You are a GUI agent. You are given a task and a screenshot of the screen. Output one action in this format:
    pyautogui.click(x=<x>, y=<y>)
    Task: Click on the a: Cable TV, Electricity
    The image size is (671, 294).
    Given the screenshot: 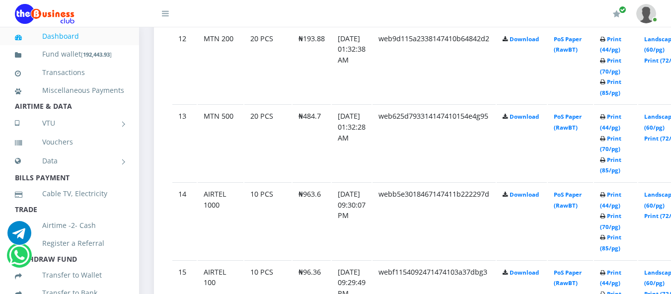 What is the action you would take?
    pyautogui.click(x=70, y=194)
    